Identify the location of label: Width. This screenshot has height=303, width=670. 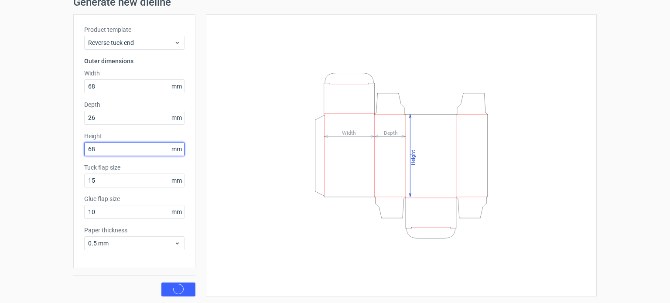
(134, 73).